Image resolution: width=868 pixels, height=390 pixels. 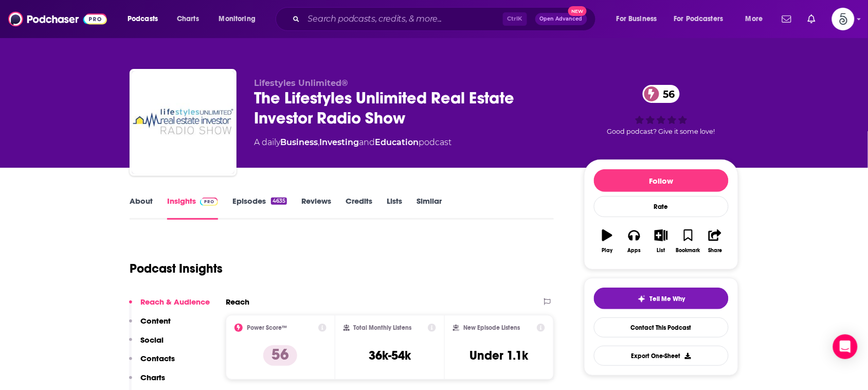 What do you see at coordinates (715, 241) in the screenshot?
I see `button: Share` at bounding box center [715, 241].